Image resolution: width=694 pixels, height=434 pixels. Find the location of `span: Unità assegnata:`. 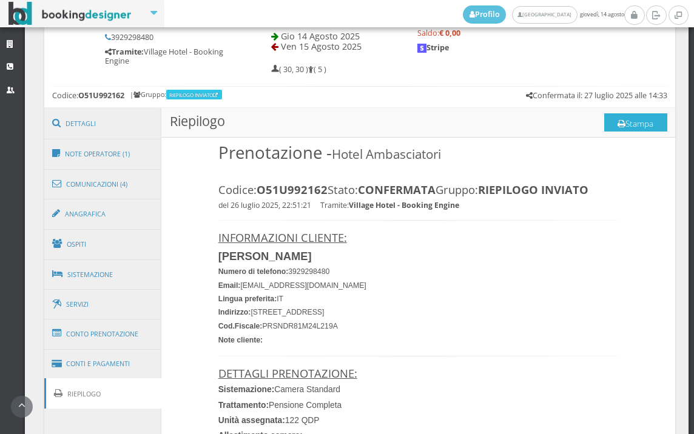

span: Unità assegnata: is located at coordinates (252, 420).